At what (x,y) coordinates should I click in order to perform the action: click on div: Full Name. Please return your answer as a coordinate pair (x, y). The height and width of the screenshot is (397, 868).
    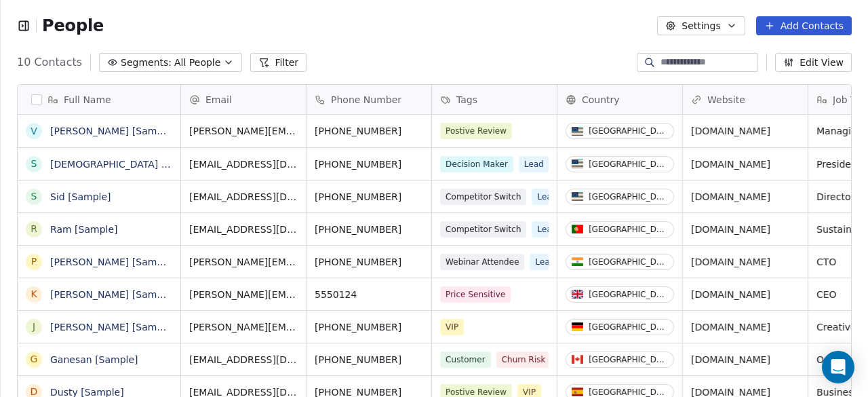
    Looking at the image, I should click on (99, 99).